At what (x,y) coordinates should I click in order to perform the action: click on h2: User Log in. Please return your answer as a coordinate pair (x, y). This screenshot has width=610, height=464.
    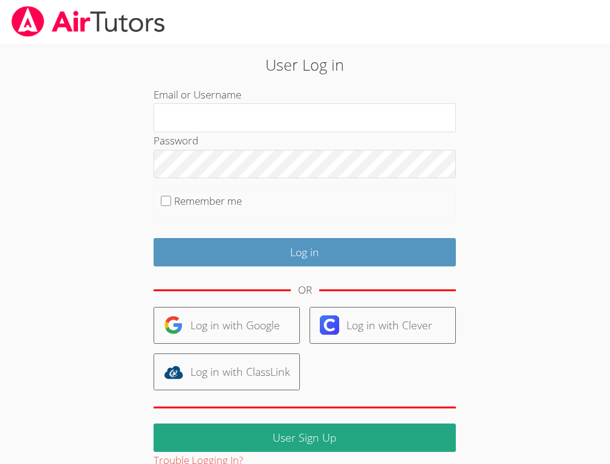
    Looking at the image, I should click on (305, 65).